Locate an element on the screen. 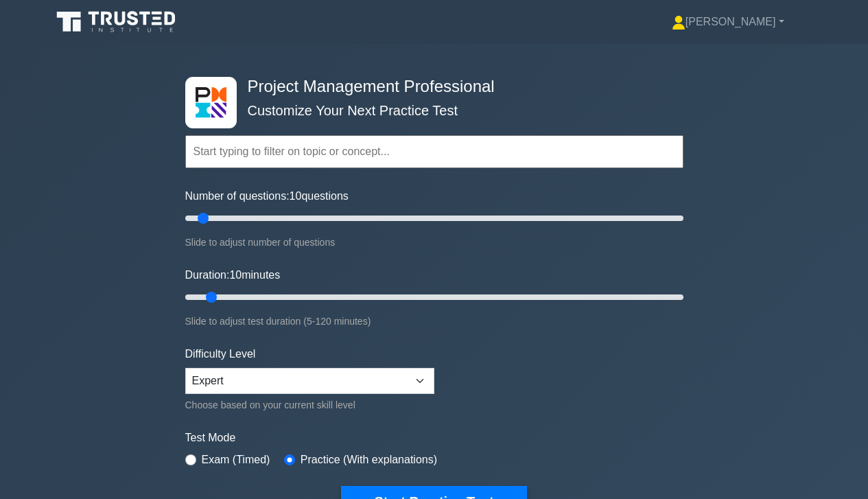  label: Difficulty Level is located at coordinates (220, 354).